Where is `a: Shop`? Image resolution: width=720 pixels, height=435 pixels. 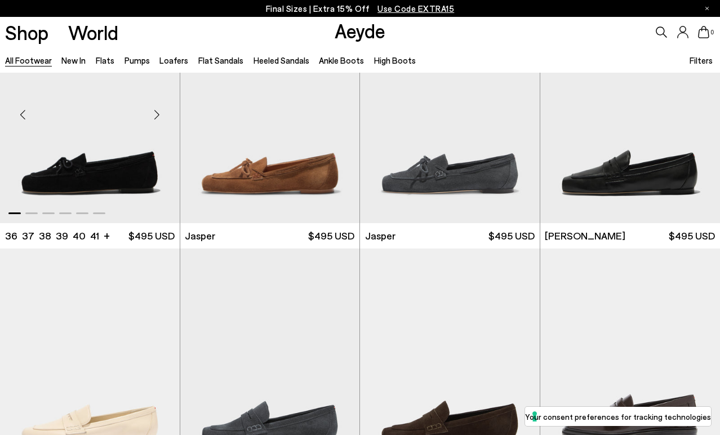
a: Shop is located at coordinates (26, 32).